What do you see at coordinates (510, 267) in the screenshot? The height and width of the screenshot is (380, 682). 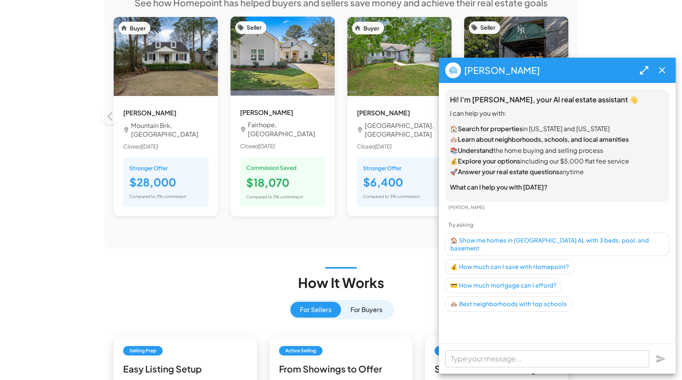 I see `span: 💰 How much can I save with Homepoint?` at bounding box center [510, 267].